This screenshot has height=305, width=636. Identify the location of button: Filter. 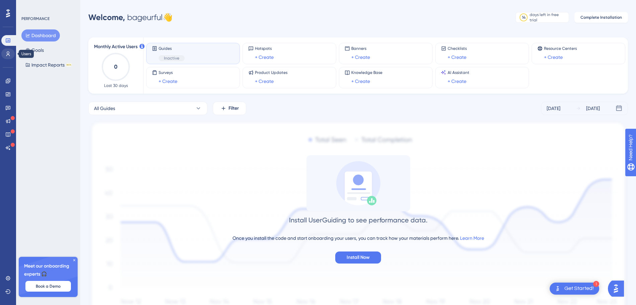
(230, 108).